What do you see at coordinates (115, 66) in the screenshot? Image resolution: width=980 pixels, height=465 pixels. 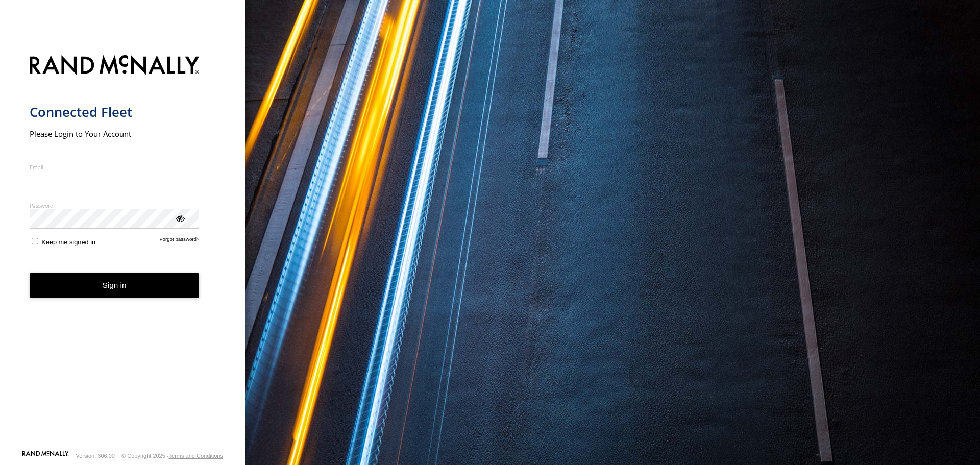 I see `img: Rand McNally` at bounding box center [115, 66].